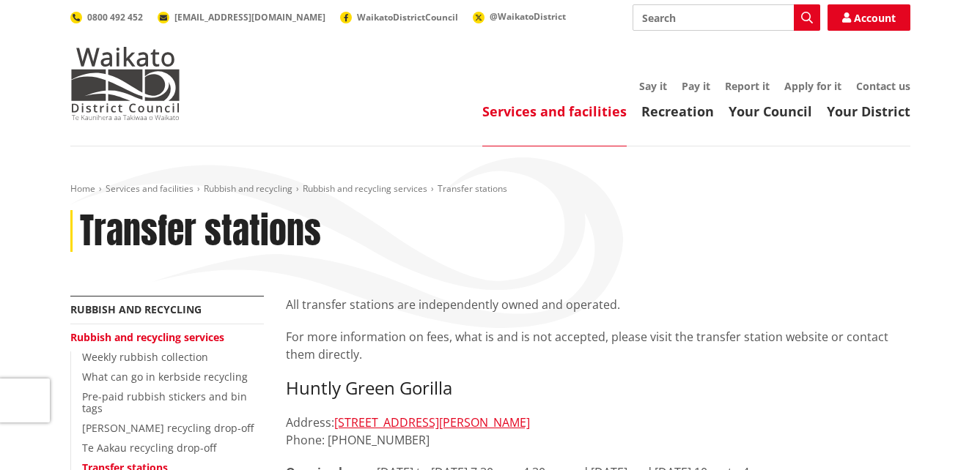 The height and width of the screenshot is (470, 980). I want to click on a: @WaikatoDistrict, so click(518, 16).